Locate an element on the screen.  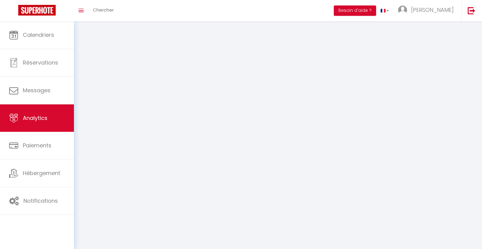
img: Super Booking is located at coordinates (37, 10).